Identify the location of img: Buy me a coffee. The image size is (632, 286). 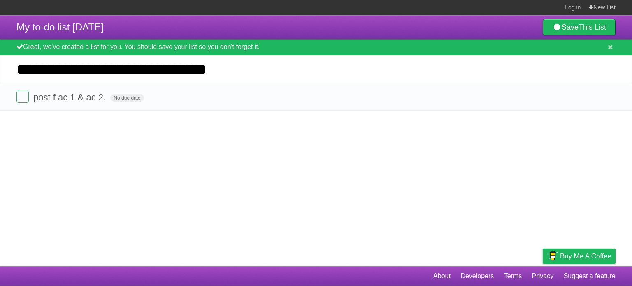
(552, 256).